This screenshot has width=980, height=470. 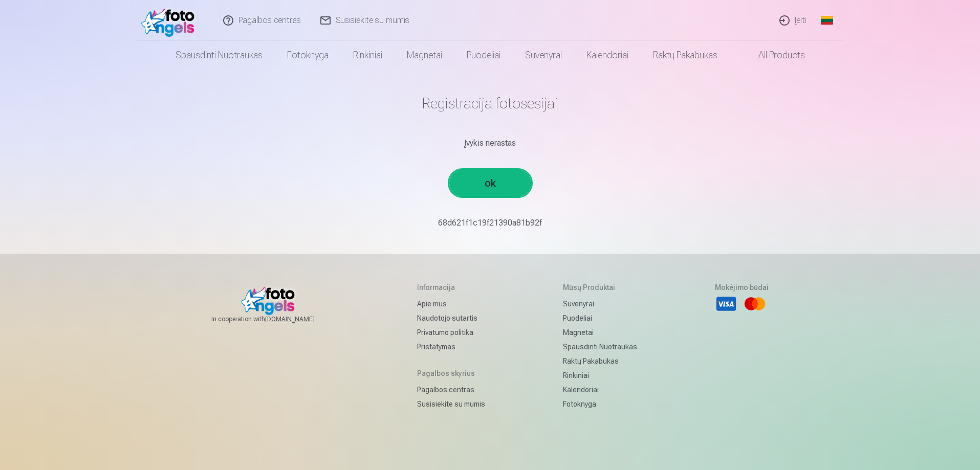 What do you see at coordinates (451, 404) in the screenshot?
I see `a: Susisiekite su mumis` at bounding box center [451, 404].